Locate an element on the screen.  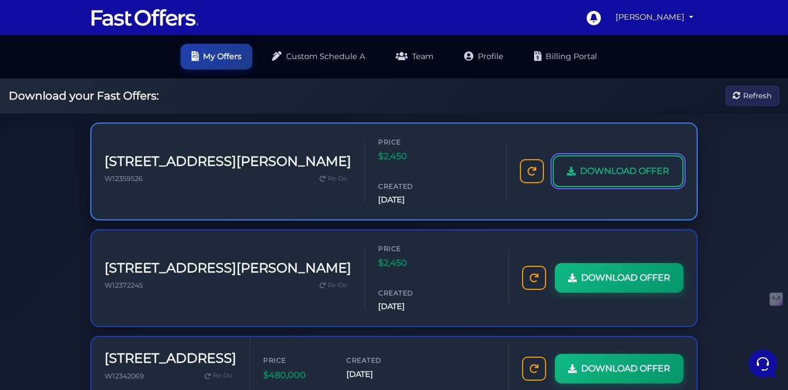
h2: Hello Shay 👋 is located at coordinates (96, 18).